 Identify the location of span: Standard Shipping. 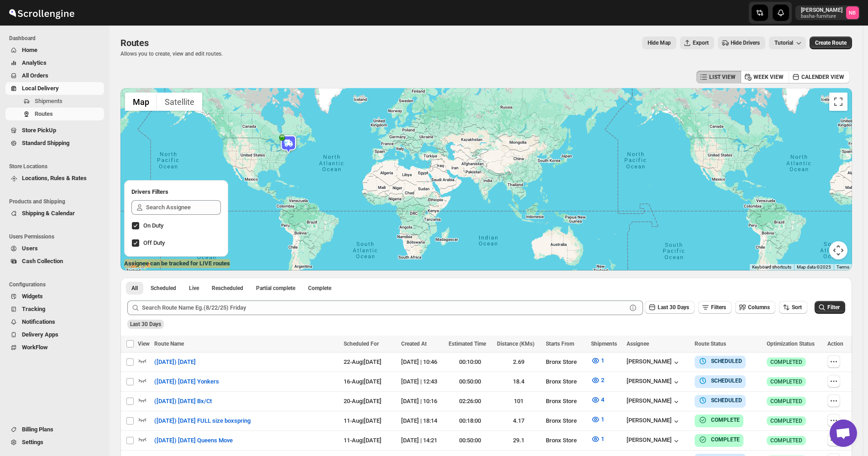
(46, 143).